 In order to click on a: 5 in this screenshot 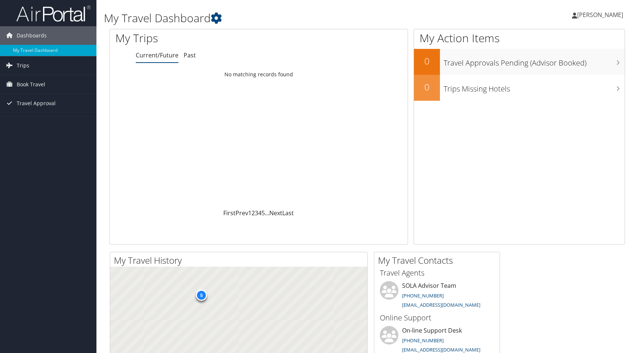, I will do `click(263, 213)`.